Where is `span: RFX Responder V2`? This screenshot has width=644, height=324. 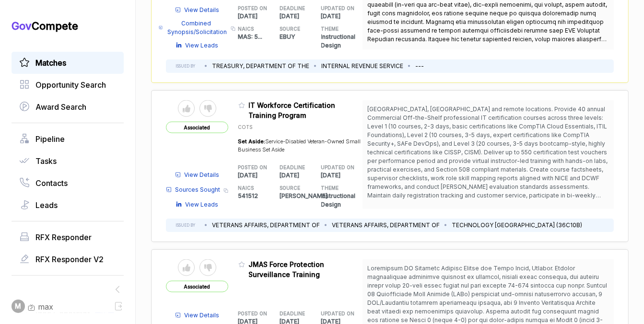 span: RFX Responder V2 is located at coordinates (69, 259).